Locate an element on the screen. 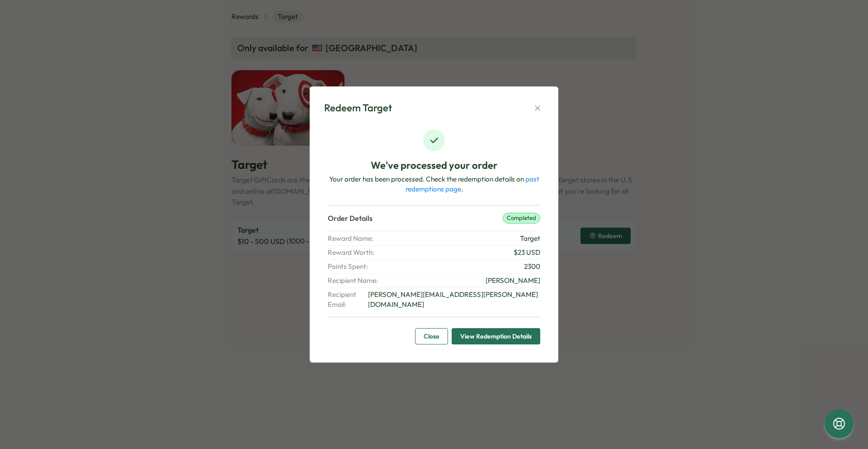  a: View Redemption Details is located at coordinates (496, 336).